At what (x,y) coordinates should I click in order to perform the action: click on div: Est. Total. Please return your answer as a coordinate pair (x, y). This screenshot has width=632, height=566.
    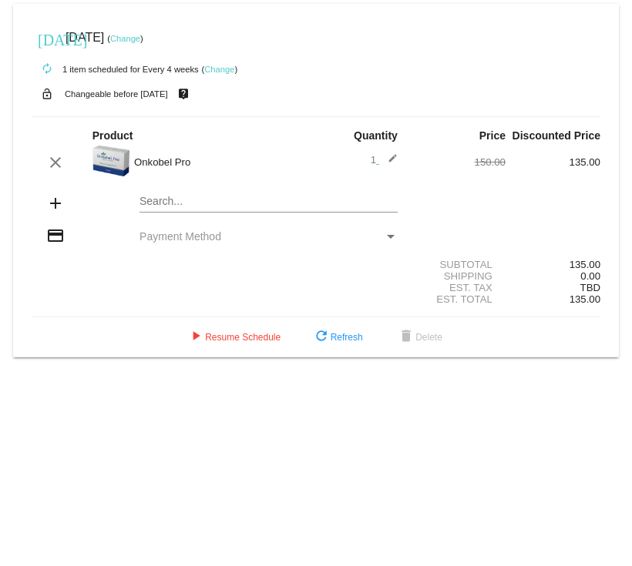
    Looking at the image, I should click on (458, 299).